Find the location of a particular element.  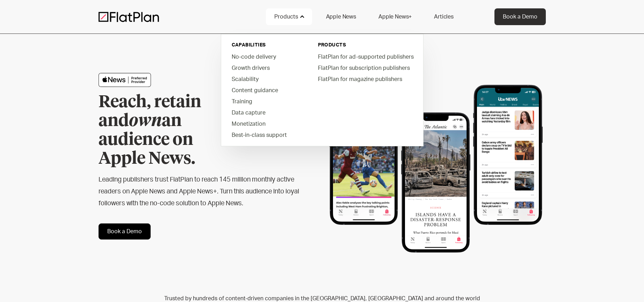

a: FlatPlan for subscription publishers is located at coordinates (365, 68).